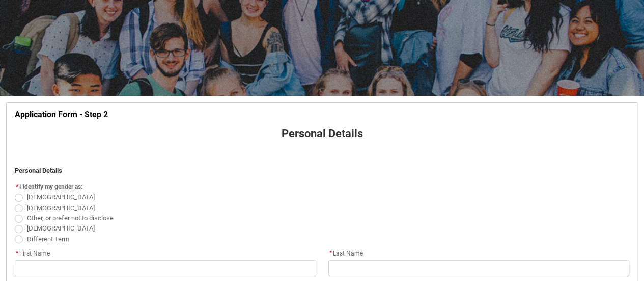 Image resolution: width=644 pixels, height=281 pixels. I want to click on span: Other, or prefer not to disclose, so click(70, 218).